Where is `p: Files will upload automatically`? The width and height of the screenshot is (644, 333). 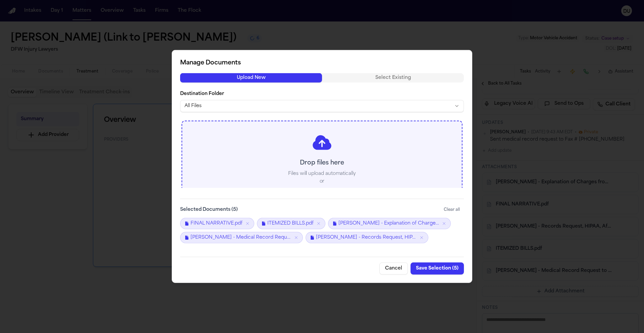
p: Files will upload automatically is located at coordinates (322, 174).